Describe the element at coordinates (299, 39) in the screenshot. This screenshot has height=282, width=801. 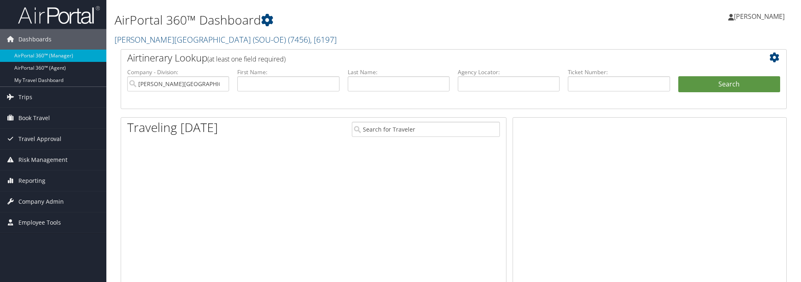
I see `span: ( 7456 )` at that location.